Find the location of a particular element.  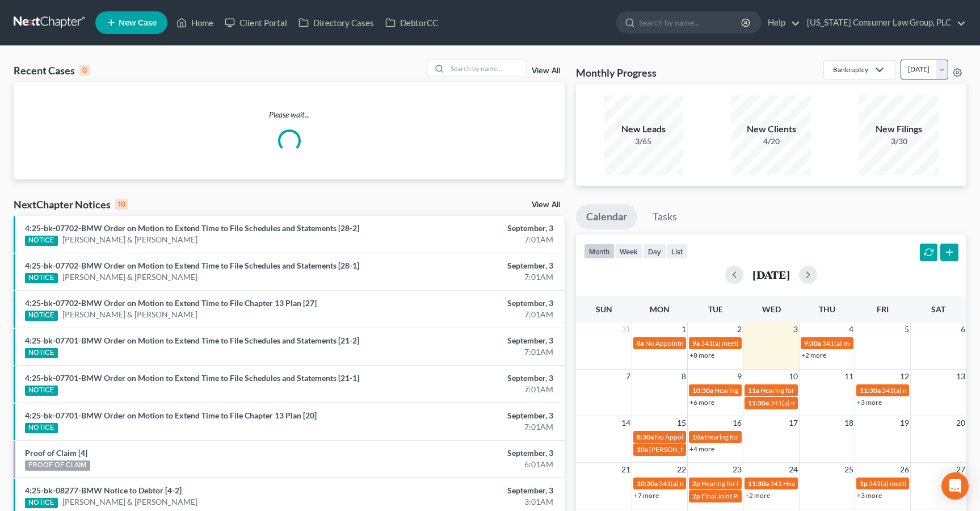

a: Client Portal is located at coordinates (256, 23).